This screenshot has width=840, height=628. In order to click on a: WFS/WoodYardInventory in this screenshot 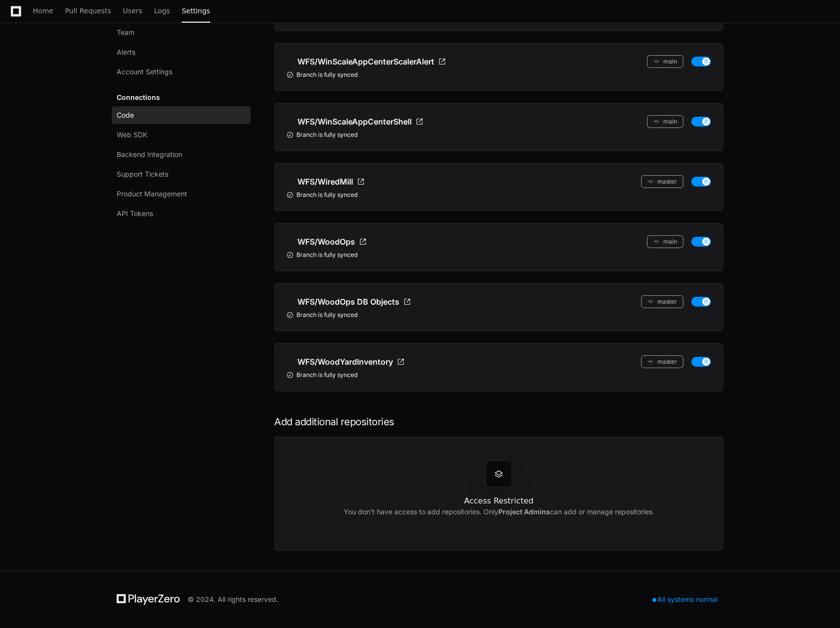, I will do `click(346, 362)`.